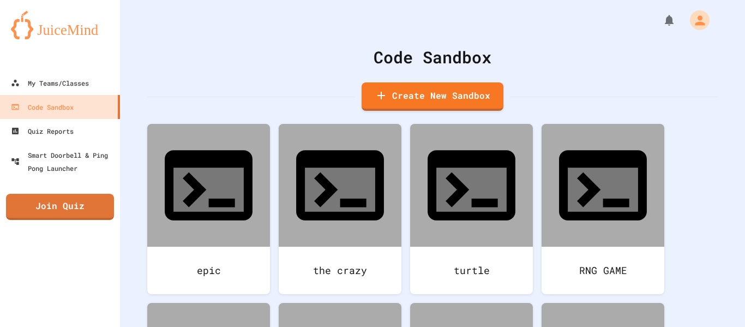 The height and width of the screenshot is (327, 745). Describe the element at coordinates (63, 161) in the screenshot. I see `div: Smart Doorbell & Ping Pong Launcher` at that location.